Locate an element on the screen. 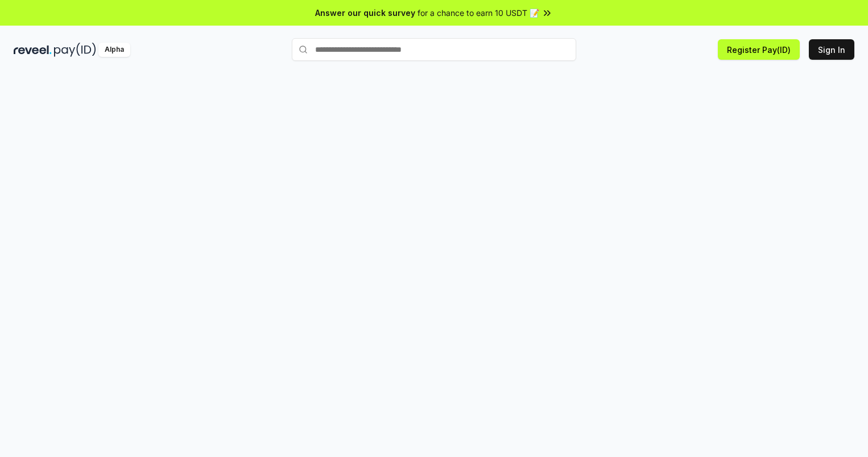 This screenshot has height=457, width=868. img: reveel_dark is located at coordinates (32, 49).